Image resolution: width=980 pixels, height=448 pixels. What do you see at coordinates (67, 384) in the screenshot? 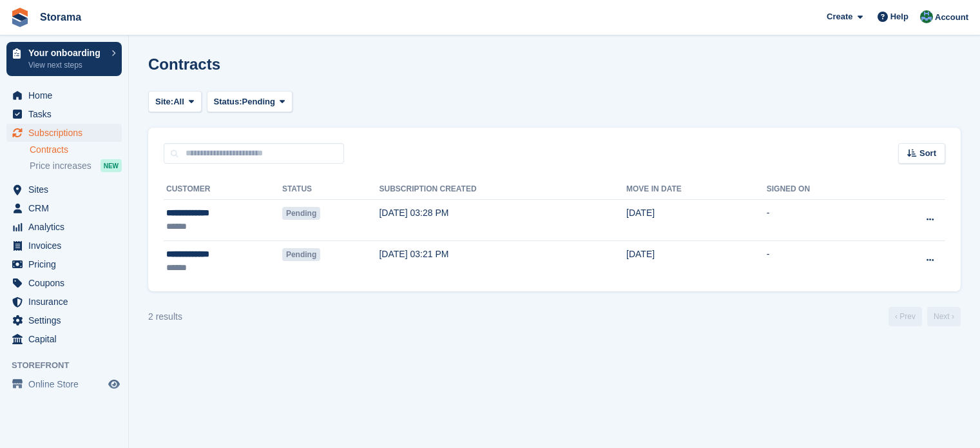
I see `span: Online Store` at bounding box center [67, 384].